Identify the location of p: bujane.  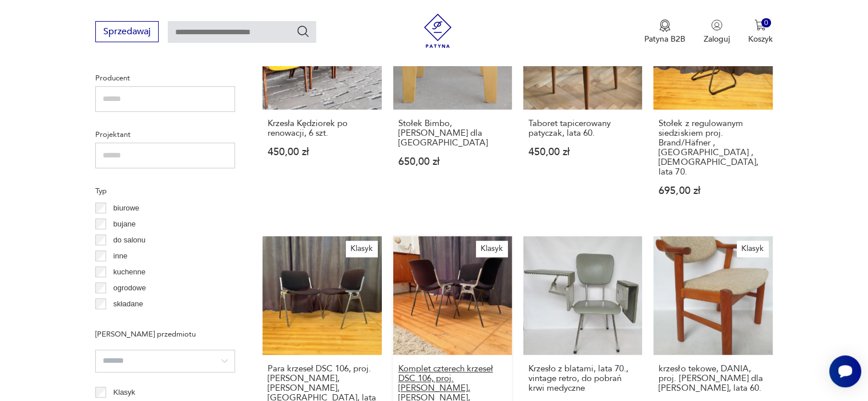
(124, 225).